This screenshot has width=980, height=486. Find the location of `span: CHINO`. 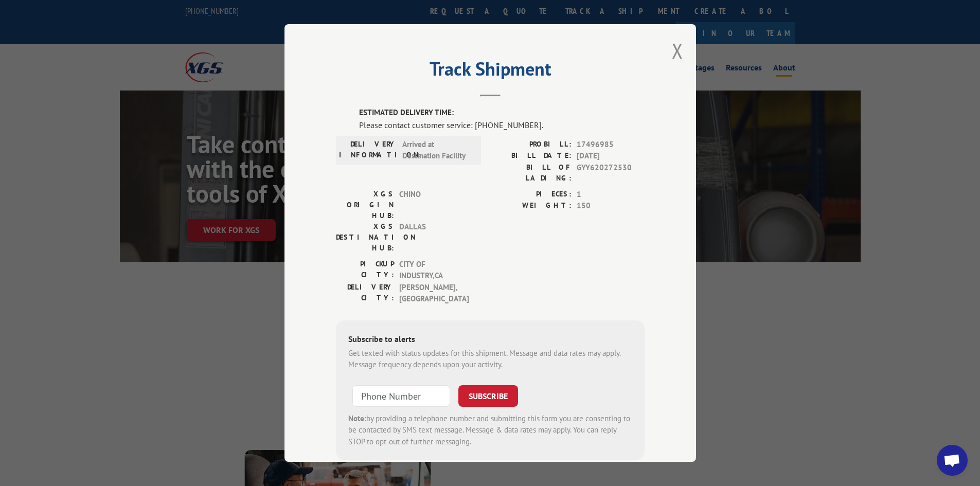

span: CHINO is located at coordinates (433, 205).